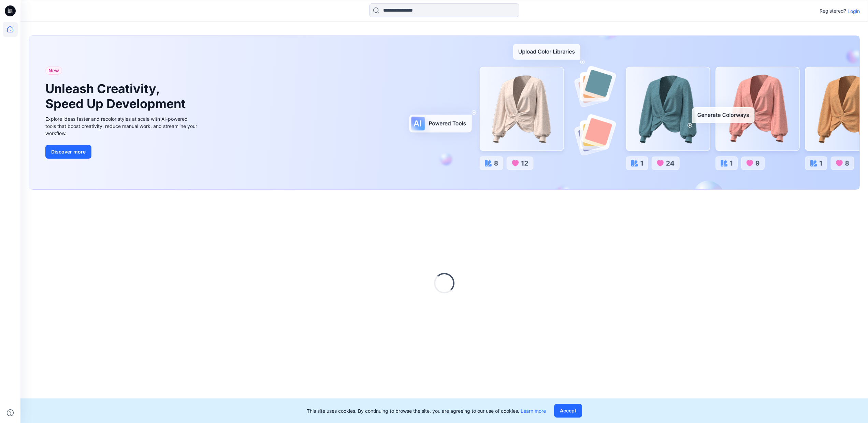 The image size is (868, 423). Describe the element at coordinates (68, 152) in the screenshot. I see `button: Discover more` at that location.